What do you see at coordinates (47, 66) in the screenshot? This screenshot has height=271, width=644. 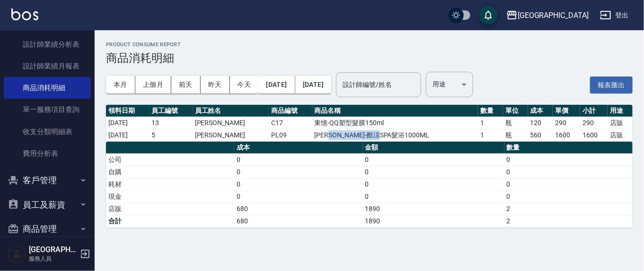 I see `a: 設計師業績月報表` at bounding box center [47, 66].